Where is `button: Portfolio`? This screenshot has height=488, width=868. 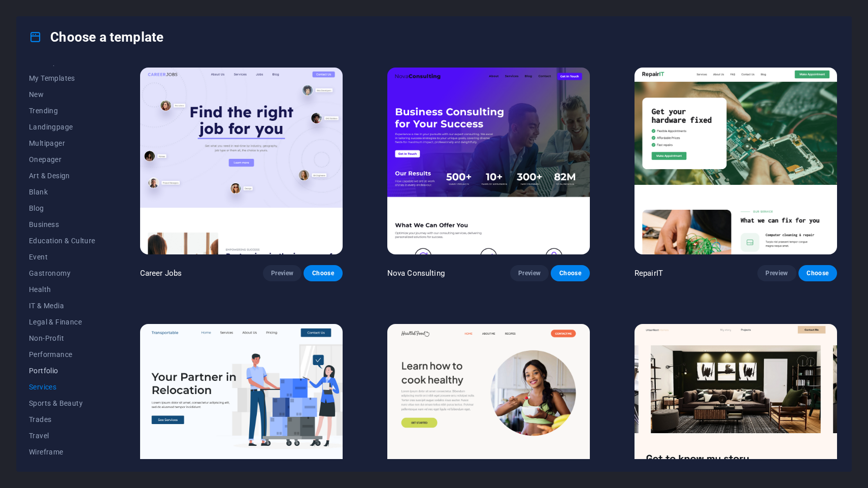 button: Portfolio is located at coordinates (62, 370).